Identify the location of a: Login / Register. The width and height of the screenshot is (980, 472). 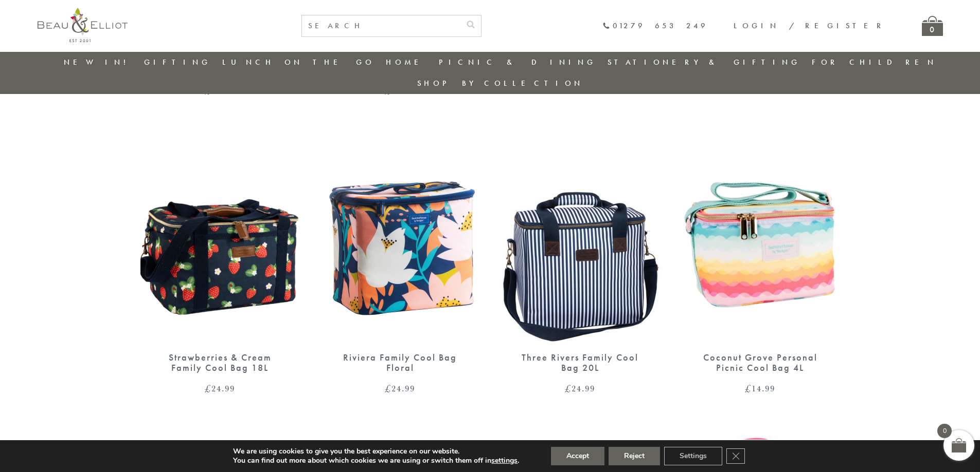
(809, 26).